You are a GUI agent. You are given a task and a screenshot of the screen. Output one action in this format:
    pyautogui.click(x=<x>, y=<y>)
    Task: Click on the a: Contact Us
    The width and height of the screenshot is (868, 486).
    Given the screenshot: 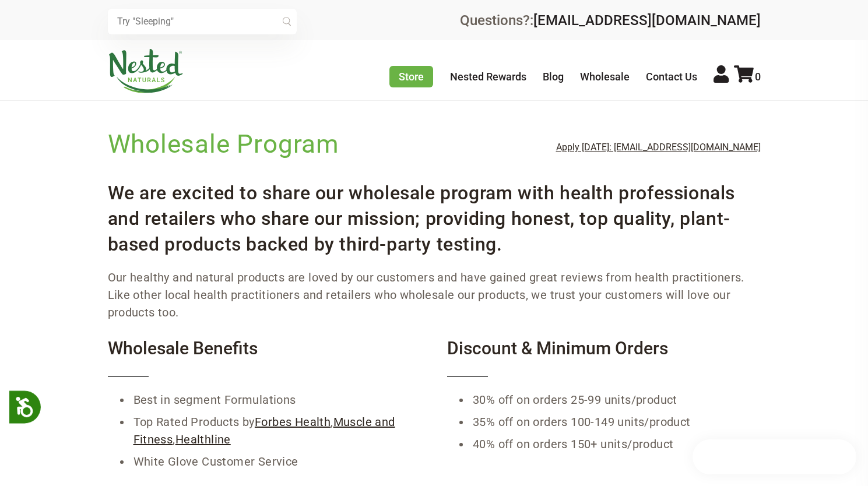 What is the action you would take?
    pyautogui.click(x=672, y=76)
    